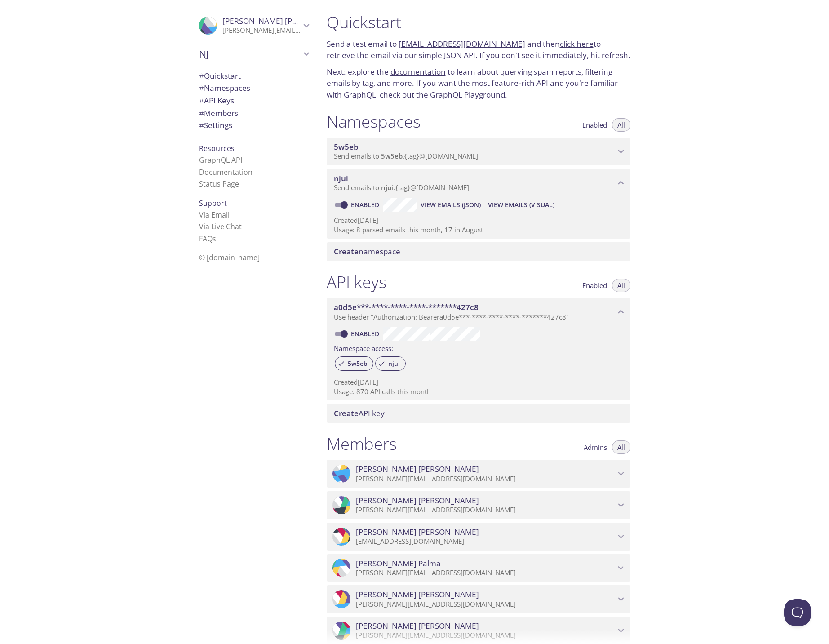 This screenshot has height=644, width=829. Describe the element at coordinates (478, 505) in the screenshot. I see `div: Melissa Rossi` at that location.